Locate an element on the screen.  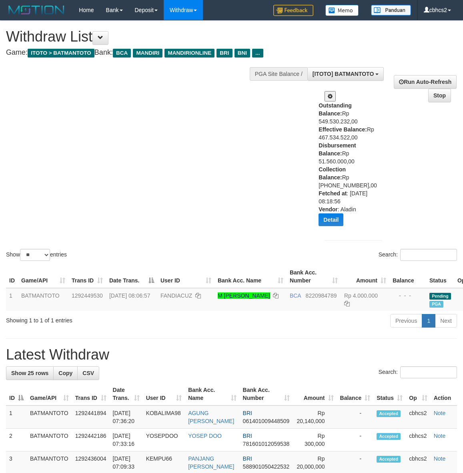
th: ID: activate to sort column descending is located at coordinates (16, 394).